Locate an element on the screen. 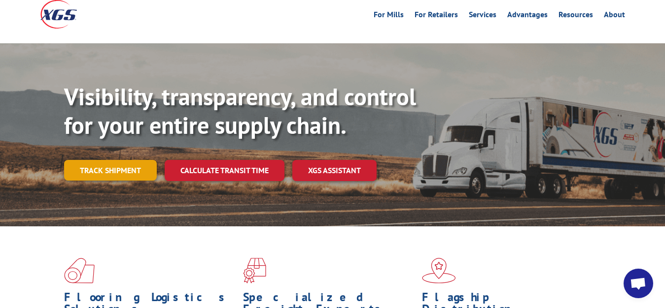 The height and width of the screenshot is (308, 665). b: Visibility, transparency, and control for your entire supply chain. is located at coordinates (240, 111).